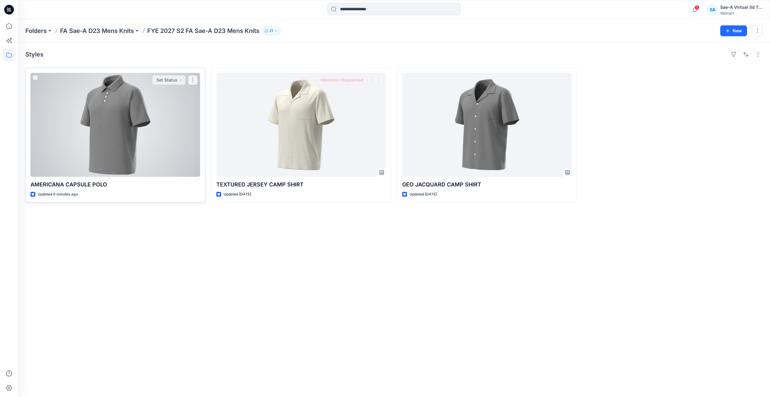 The height and width of the screenshot is (397, 770). What do you see at coordinates (742, 13) in the screenshot?
I see `div: Walmart` at bounding box center [742, 13].